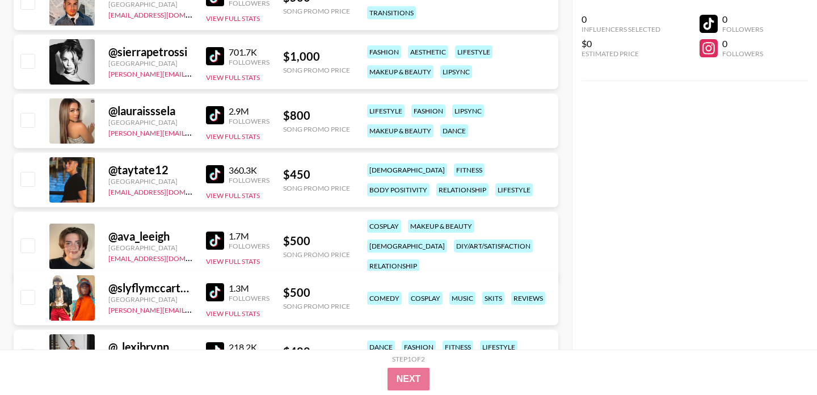 This screenshot has width=817, height=395. I want to click on div: Estimated Price, so click(621, 53).